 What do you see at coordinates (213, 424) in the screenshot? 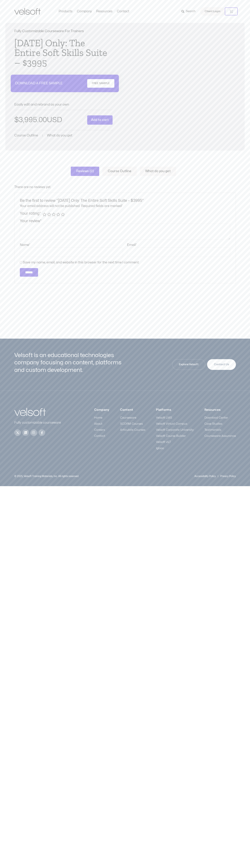
I see `span: Case Studies` at bounding box center [213, 424].